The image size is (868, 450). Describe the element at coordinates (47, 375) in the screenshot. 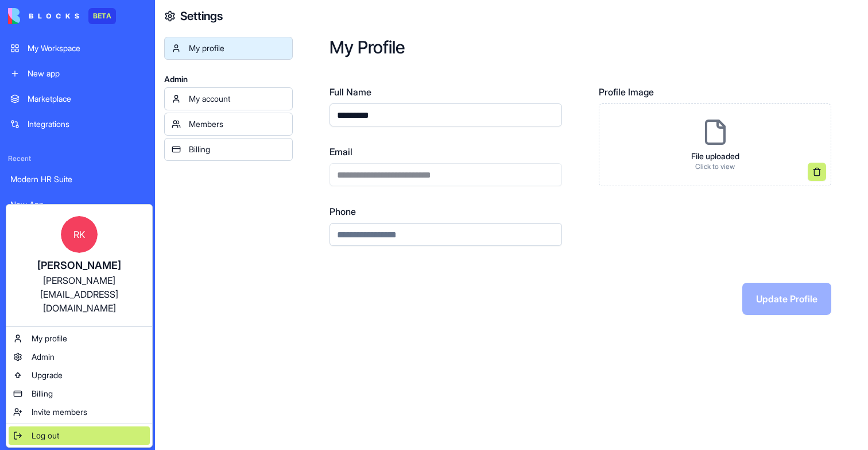

I see `span: Upgrade` at that location.